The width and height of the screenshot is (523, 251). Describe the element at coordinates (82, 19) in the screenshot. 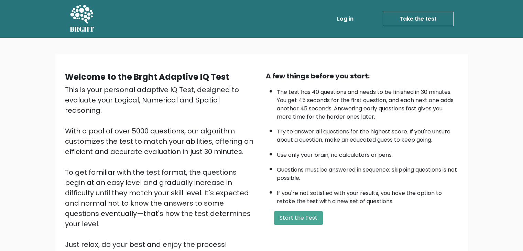

I see `a: BRGHT` at that location.